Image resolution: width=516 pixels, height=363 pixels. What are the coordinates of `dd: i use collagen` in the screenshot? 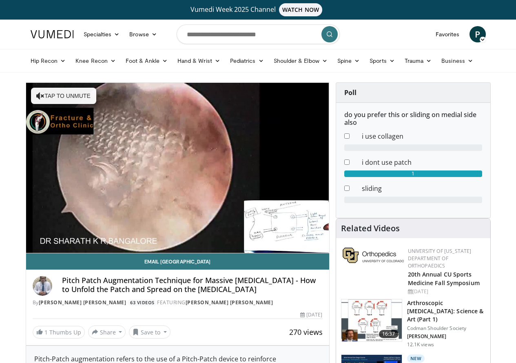 It's located at (422, 136).